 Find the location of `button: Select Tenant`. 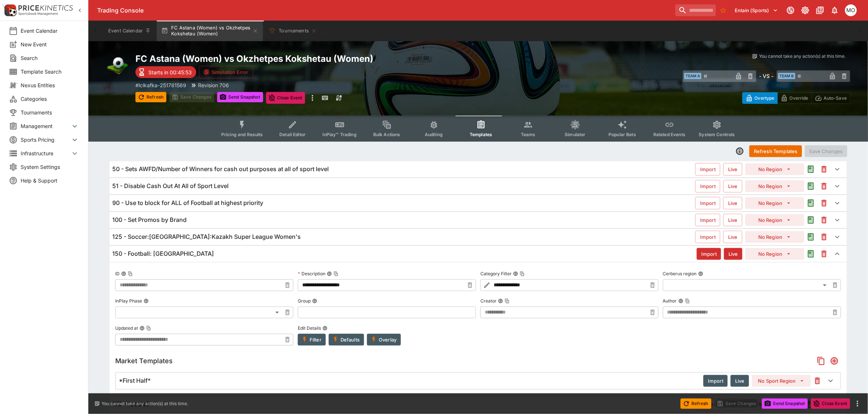

button: Select Tenant is located at coordinates (756, 11).